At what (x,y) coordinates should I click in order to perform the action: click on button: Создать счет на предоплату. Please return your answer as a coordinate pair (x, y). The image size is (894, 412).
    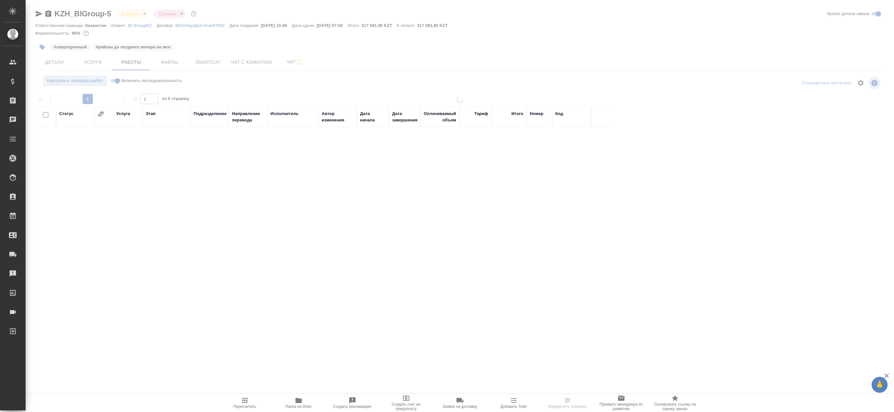
    Looking at the image, I should click on (406, 403).